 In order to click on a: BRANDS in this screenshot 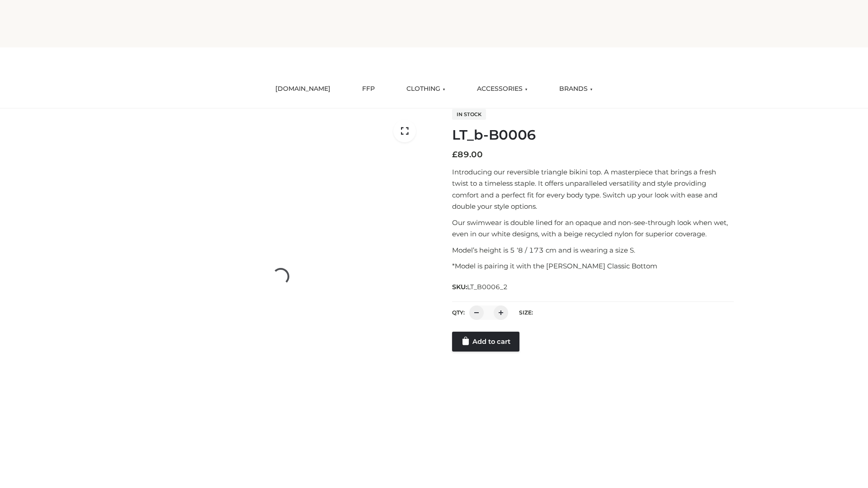, I will do `click(576, 89)`.